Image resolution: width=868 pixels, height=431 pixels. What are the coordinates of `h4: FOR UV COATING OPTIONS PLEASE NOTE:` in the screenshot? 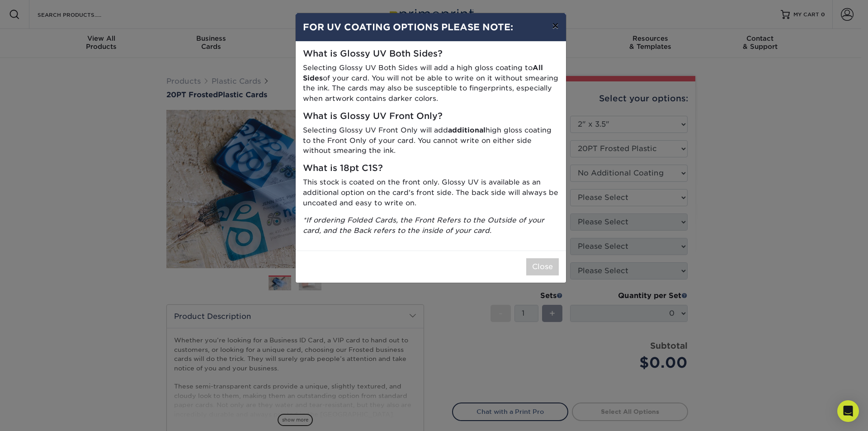 It's located at (431, 27).